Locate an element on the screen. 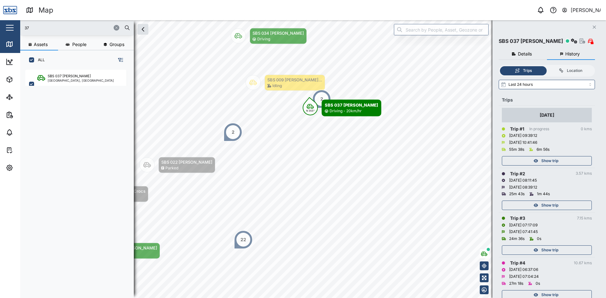 The image size is (606, 298). div: Reports is located at coordinates (27, 115).